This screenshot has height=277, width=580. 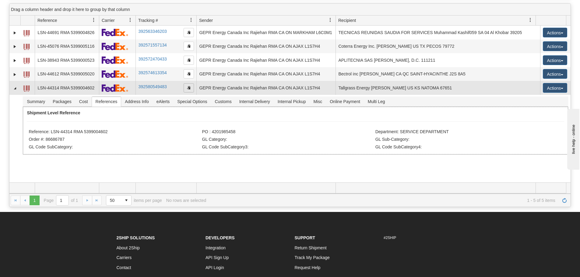 I want to click on a: Carriers, so click(x=124, y=258).